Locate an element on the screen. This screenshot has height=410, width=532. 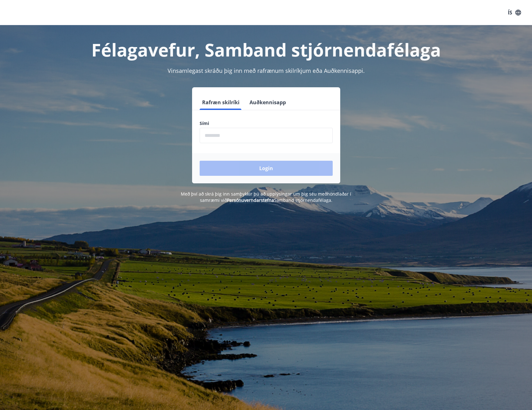
span: Vinsamlegast skráðu þig inn með rafrænum skilríkjum eða Auðkennisappi. is located at coordinates (266, 71).